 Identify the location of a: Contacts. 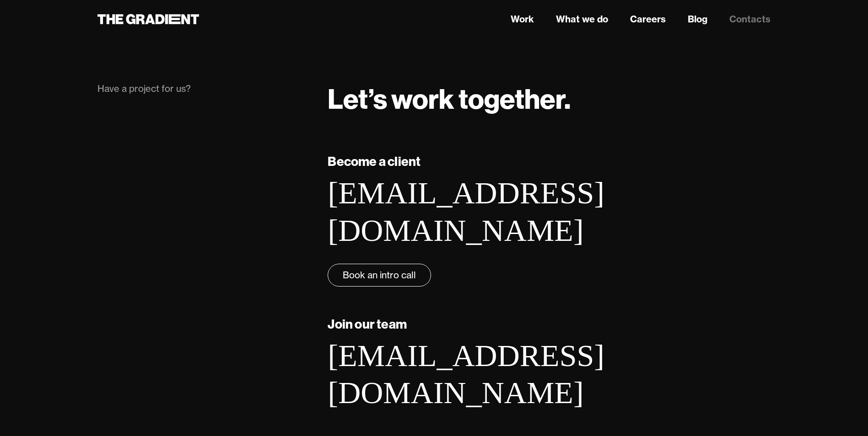
(750, 19).